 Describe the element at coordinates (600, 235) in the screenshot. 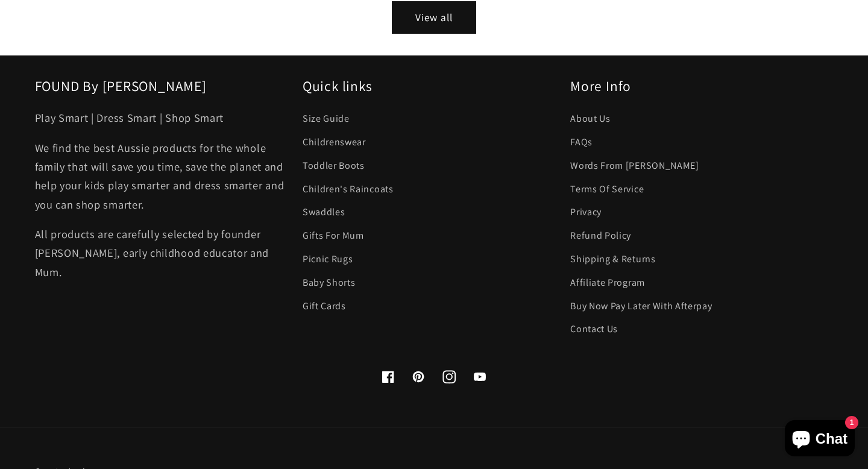

I see `a: Refund Policy` at that location.